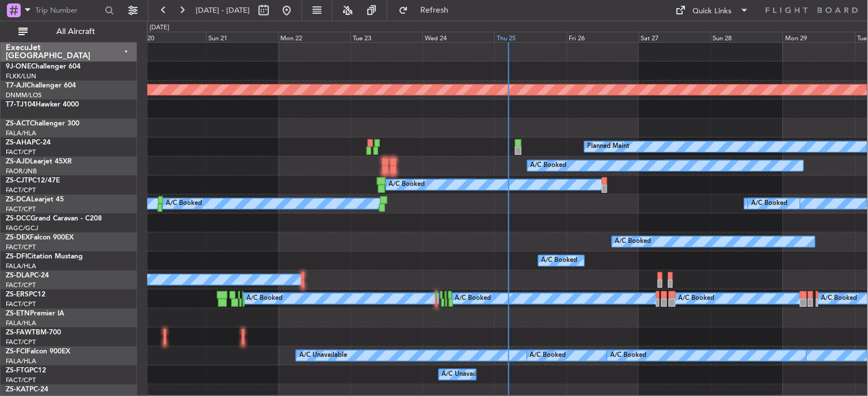 This screenshot has width=868, height=396. Describe the element at coordinates (428, 10) in the screenshot. I see `button: Refresh` at that location.